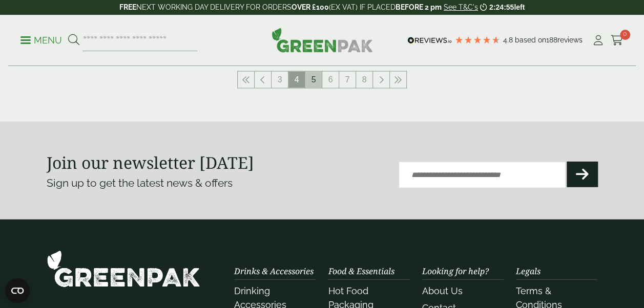 This screenshot has width=644, height=308. Describe the element at coordinates (41, 39) in the screenshot. I see `a: Menu` at that location.